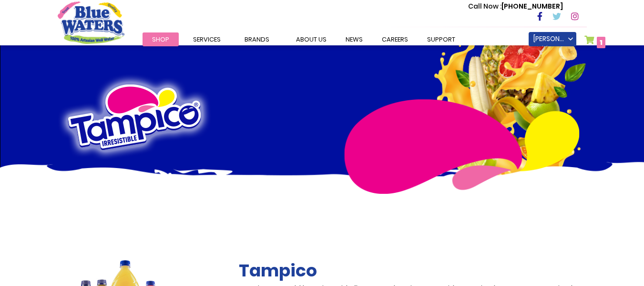 Image resolution: width=644 pixels, height=286 pixels. What do you see at coordinates (413, 270) in the screenshot?
I see `h2: Tampico` at bounding box center [413, 270].